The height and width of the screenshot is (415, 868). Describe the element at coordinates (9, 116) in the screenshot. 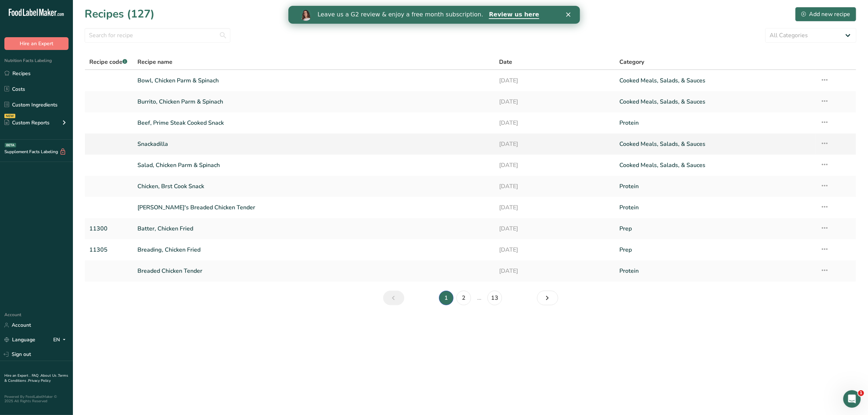

I see `div: NEW` at that location.